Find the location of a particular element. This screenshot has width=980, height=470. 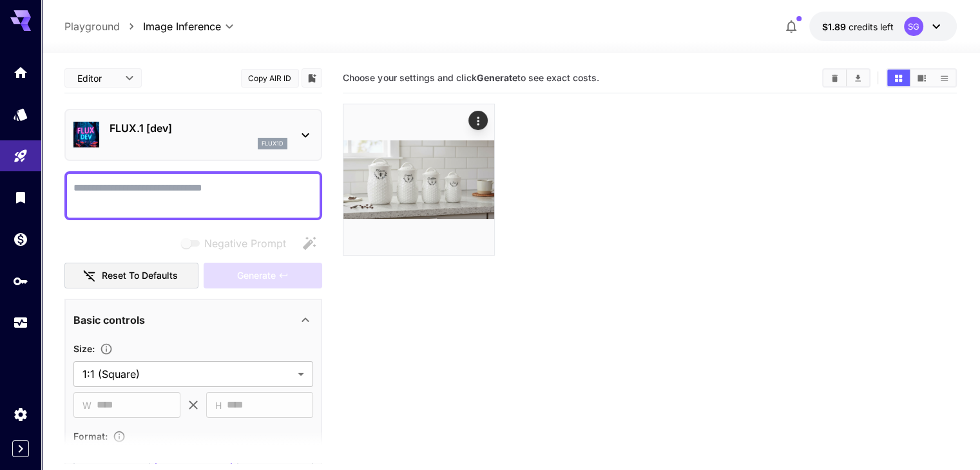

div: Clear ImagesDownload All is located at coordinates (846, 78).